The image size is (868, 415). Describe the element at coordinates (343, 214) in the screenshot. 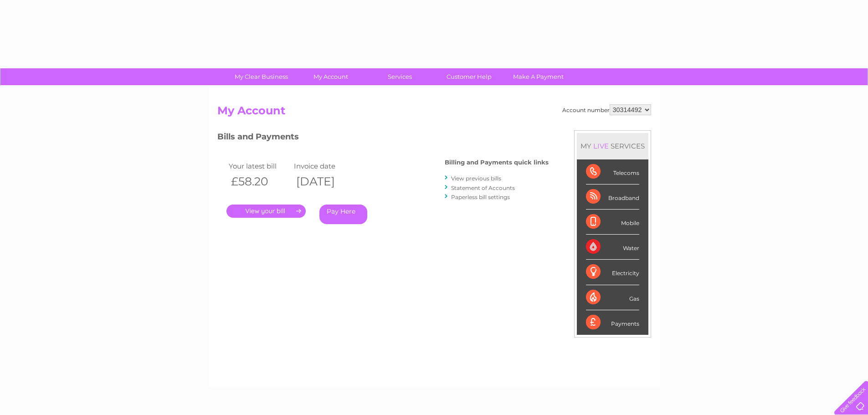

I see `a: Pay Here` at that location.